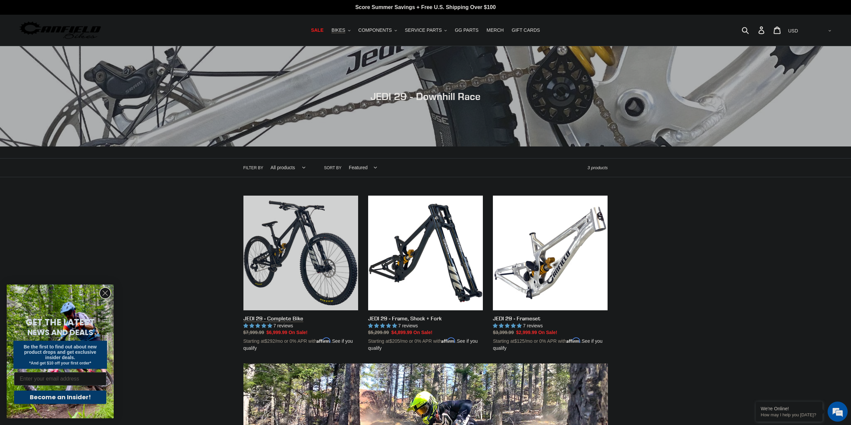  Describe the element at coordinates (495, 30) in the screenshot. I see `span: MERCH` at that location.